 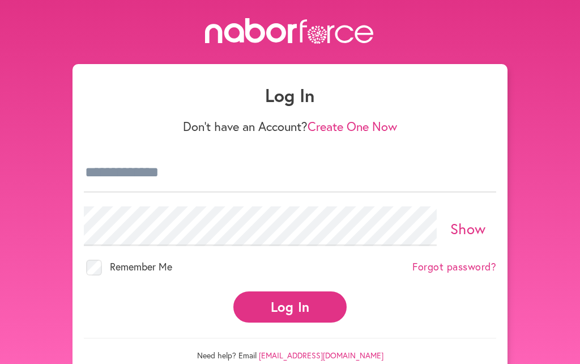 What do you see at coordinates (468, 228) in the screenshot?
I see `a: Show` at bounding box center [468, 228].